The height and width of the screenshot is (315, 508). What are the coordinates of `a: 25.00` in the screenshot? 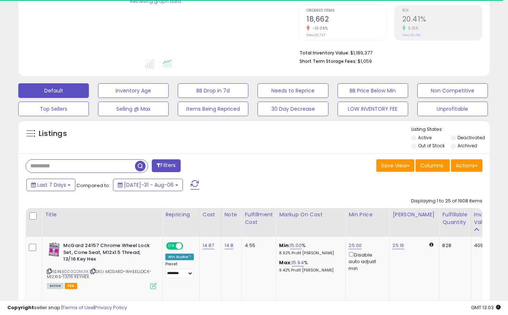 It's located at (355, 246).